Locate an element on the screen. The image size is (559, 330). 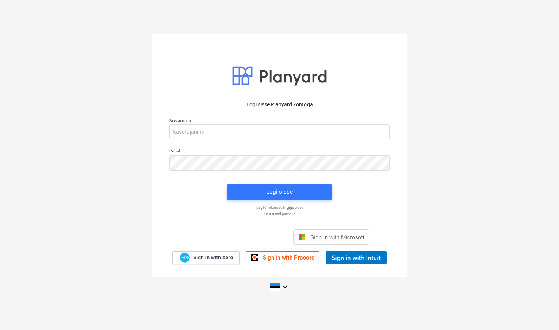
p: Logi ühekordse lingiga sisse is located at coordinates (280, 207).